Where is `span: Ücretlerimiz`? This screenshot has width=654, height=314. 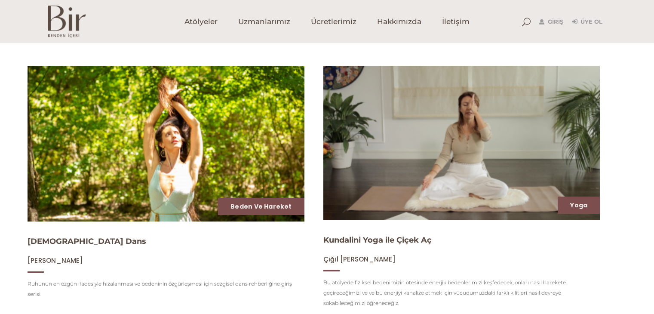 span: Ücretlerimiz is located at coordinates (333, 21).